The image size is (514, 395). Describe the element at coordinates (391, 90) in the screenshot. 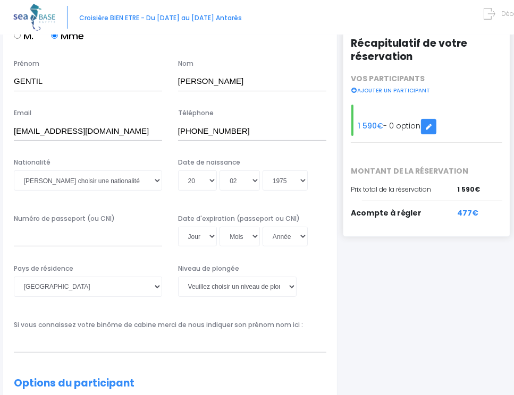

I see `a: AJOUTER UN PARTICIPANT` at that location.